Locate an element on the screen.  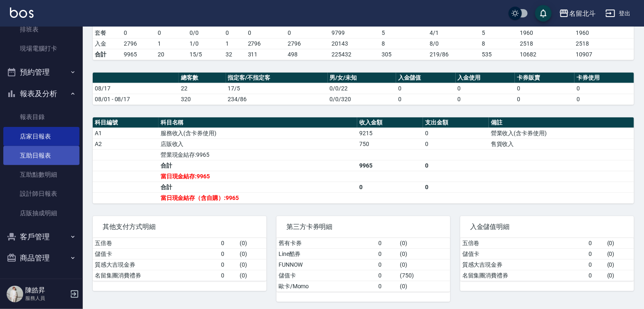
td: 535 is located at coordinates (499, 55).